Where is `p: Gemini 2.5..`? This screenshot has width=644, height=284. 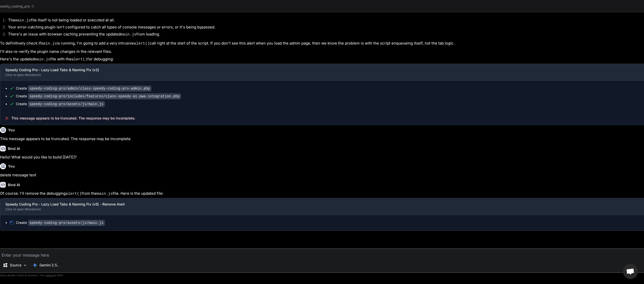
p: Gemini 2.5.. is located at coordinates (49, 265).